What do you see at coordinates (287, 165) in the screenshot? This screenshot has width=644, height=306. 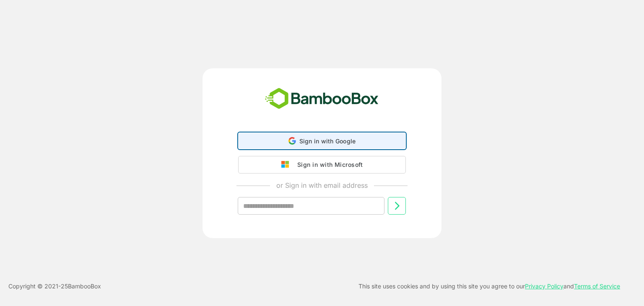 I see `img: google` at bounding box center [287, 165].